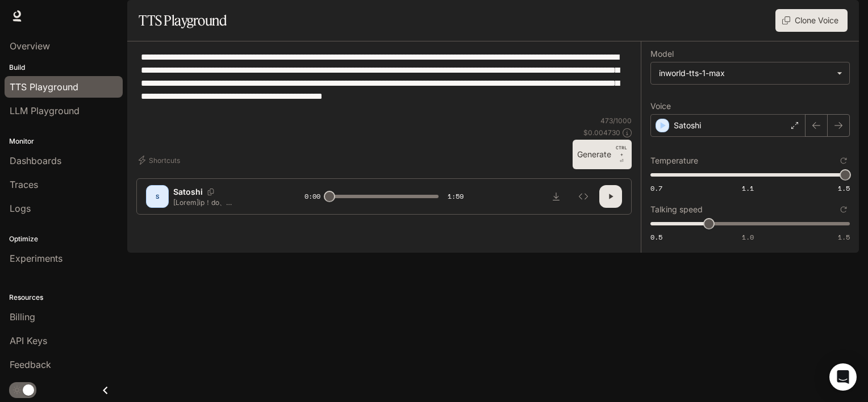 The image size is (868, 402). What do you see at coordinates (225, 202) in the screenshot?
I see `p: [Lorem]ip！do、sitametconsect...ad、elitseddoeiusmodtemporin、utlaboreetdolore！magn...al、enimad...m、v...` at bounding box center [225, 202].